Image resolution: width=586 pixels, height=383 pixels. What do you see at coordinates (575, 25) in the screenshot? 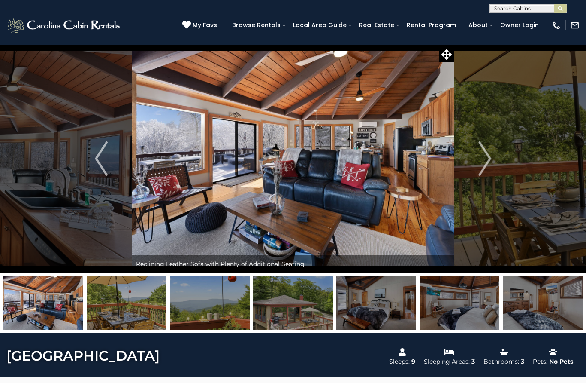
I see `img: mail-regular-white.png` at bounding box center [575, 25].